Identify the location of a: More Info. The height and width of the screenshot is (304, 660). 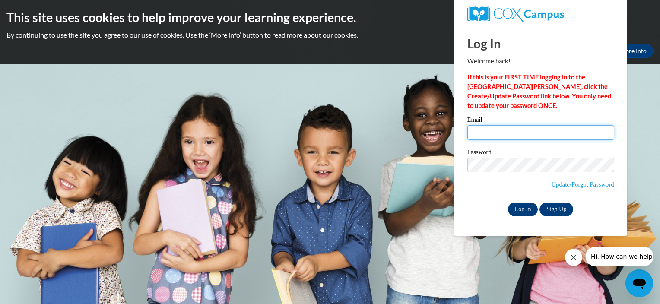
(633, 51).